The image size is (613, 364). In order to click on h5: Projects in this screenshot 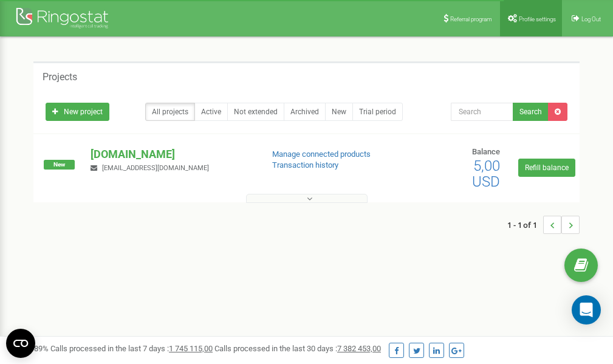, I will do `click(60, 77)`.